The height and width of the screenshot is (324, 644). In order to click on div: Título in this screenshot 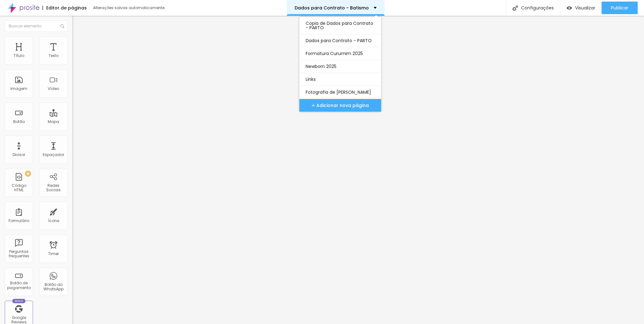, I will do `click(19, 56)`.